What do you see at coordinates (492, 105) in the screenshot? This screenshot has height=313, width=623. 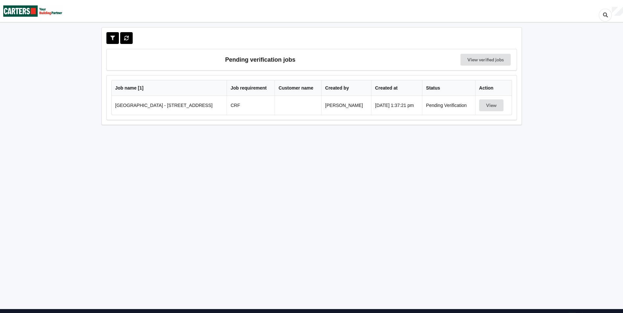 I see `button: View` at bounding box center [492, 105].